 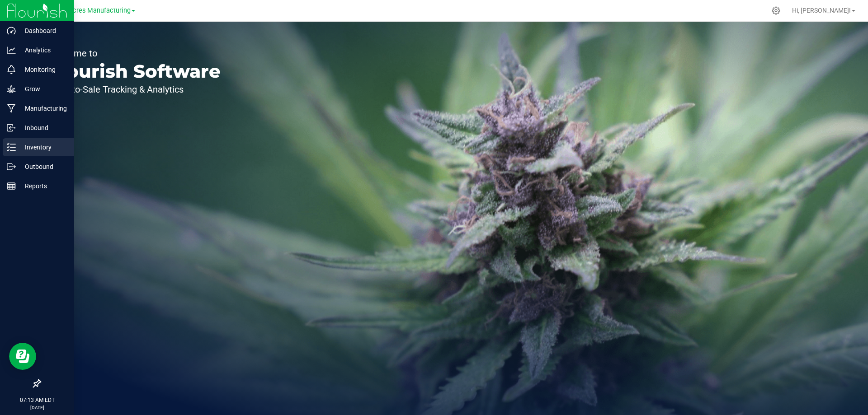 I want to click on inline-svg: Inventory, so click(x=11, y=147).